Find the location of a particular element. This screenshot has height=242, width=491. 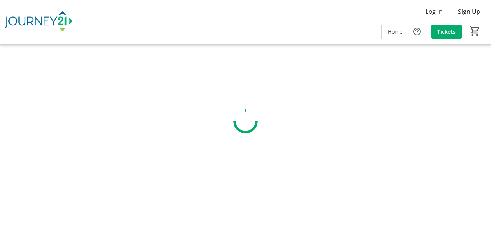

span: Home is located at coordinates (395, 31).